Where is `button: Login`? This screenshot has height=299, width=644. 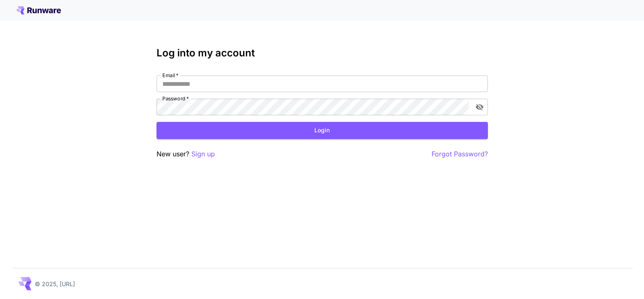
button: Login is located at coordinates (322, 130).